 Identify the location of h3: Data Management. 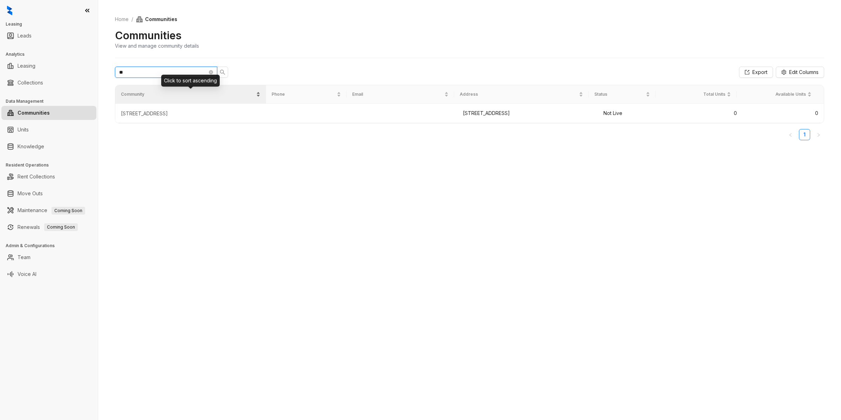
(51, 101).